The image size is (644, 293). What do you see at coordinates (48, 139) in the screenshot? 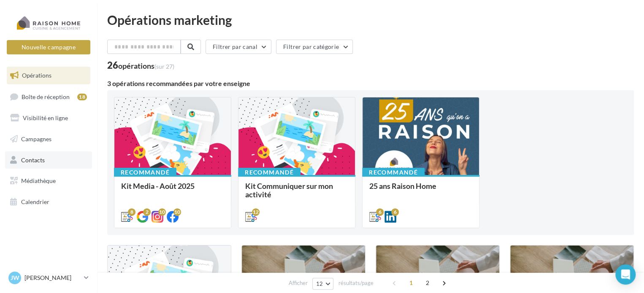
I see `a: Campagnes` at bounding box center [48, 139].